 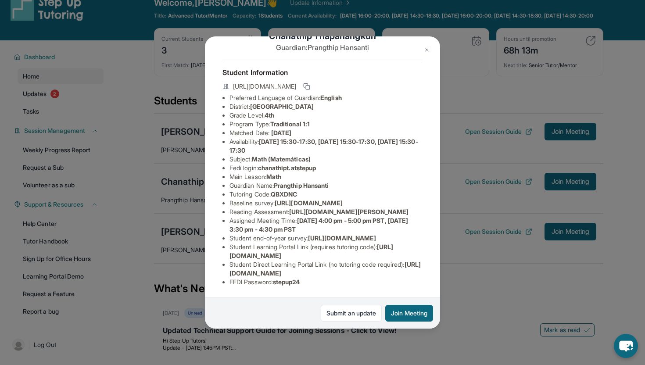 What do you see at coordinates (326, 251) in the screenshot?
I see `li: Student Learning Portal Link (requires tutoring code) :` at bounding box center [326, 251].